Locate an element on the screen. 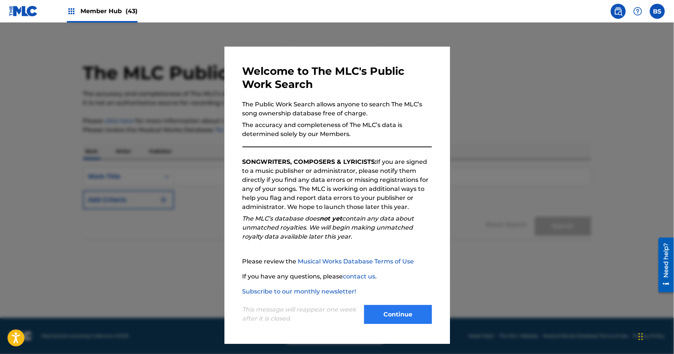  p: The Public Work Search allows anyone to search The MLC’s song ownership database free of charge. is located at coordinates (337, 109).